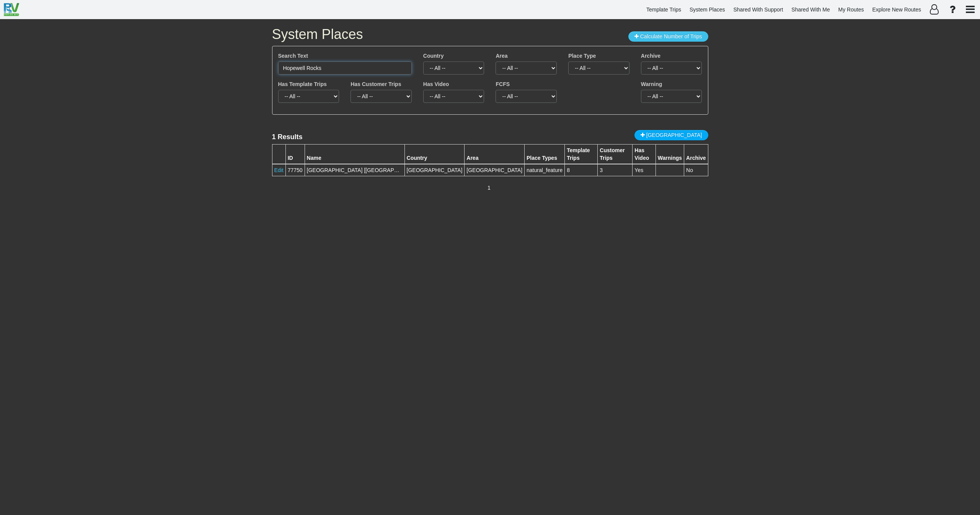 The height and width of the screenshot is (515, 980). Describe the element at coordinates (650, 56) in the screenshot. I see `label: Archive` at that location.